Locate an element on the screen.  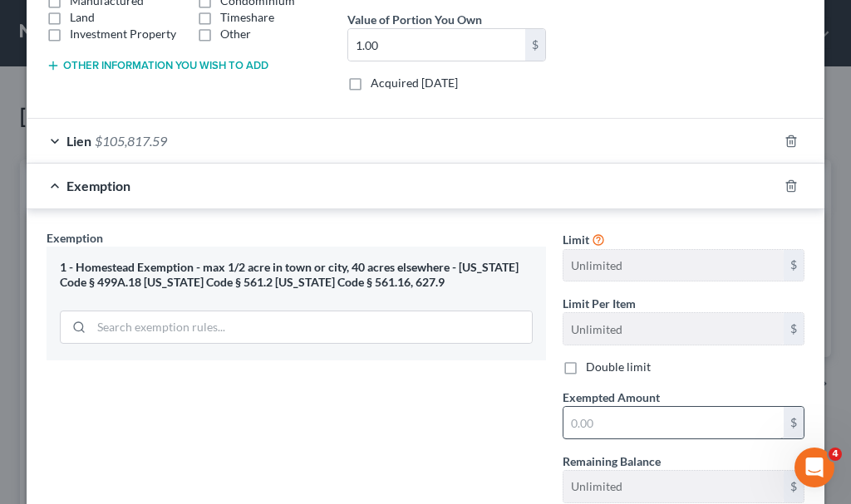
input: Search exemption rules... is located at coordinates (312, 327).